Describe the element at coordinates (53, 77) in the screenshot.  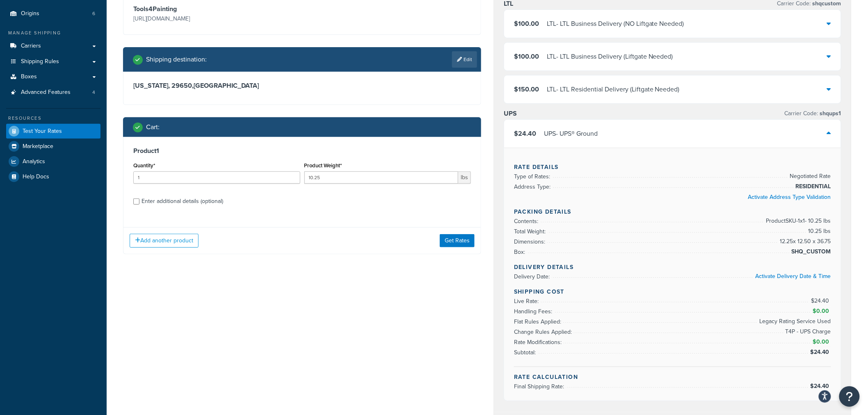
I see `a: Boxes` at that location.